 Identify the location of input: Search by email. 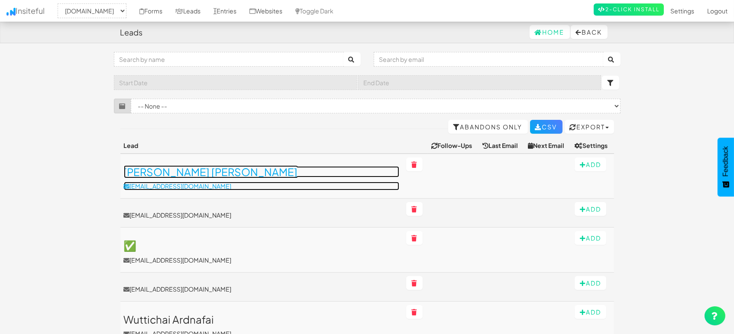
(488, 59).